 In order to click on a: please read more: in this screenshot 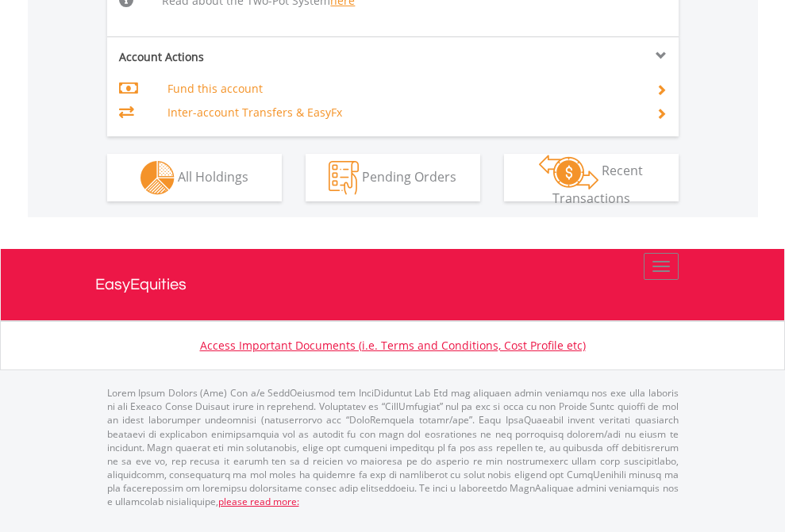, I will do `click(259, 501)`.